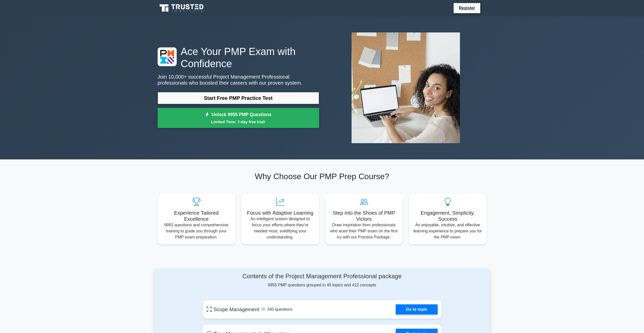 Image resolution: width=644 pixels, height=333 pixels. What do you see at coordinates (322, 176) in the screenshot?
I see `h2: Why Choose Our PMP Prep Course?` at bounding box center [322, 176].